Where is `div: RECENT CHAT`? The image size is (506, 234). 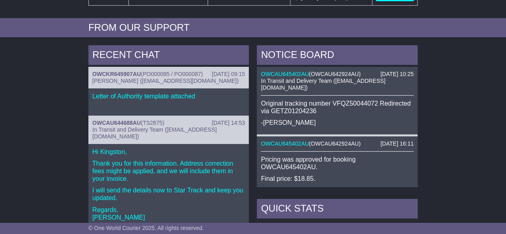 div: RECENT CHAT is located at coordinates (169, 56).